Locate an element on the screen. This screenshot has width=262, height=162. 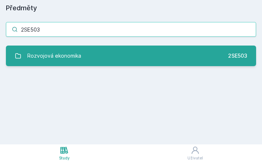
div: Rozvojová ekonomika is located at coordinates (54, 56).